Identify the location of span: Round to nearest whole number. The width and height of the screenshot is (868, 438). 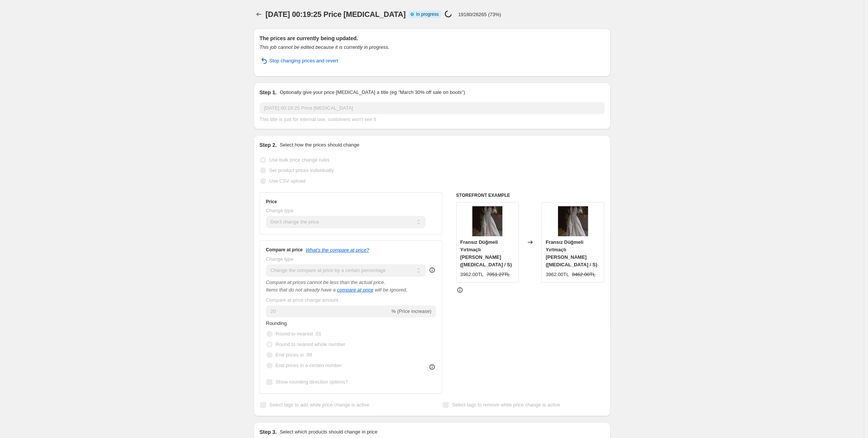
(310, 344).